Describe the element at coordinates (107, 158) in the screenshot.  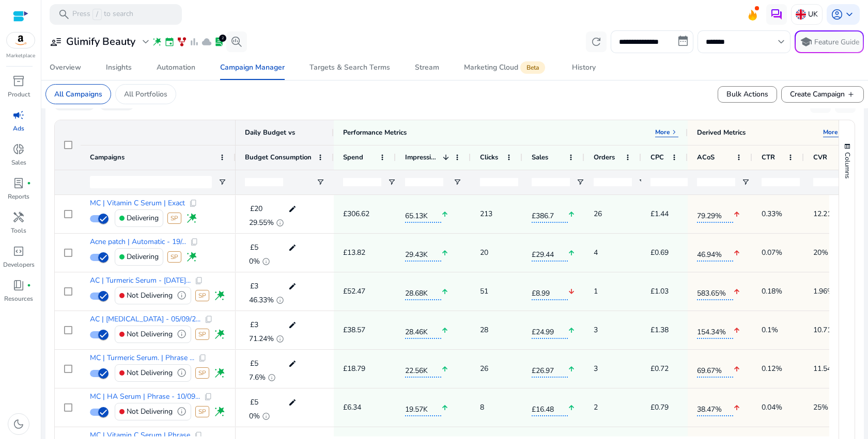
I see `span: Campaigns` at that location.